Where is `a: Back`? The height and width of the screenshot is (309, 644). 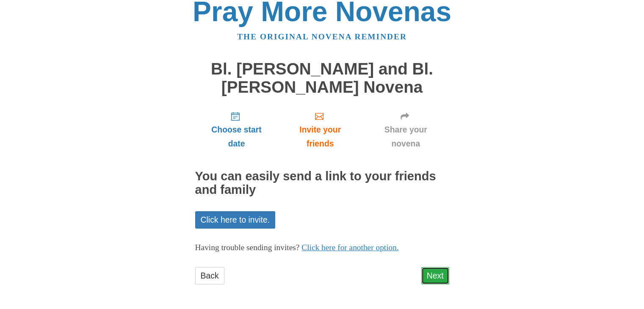
a: Back is located at coordinates (209, 276).